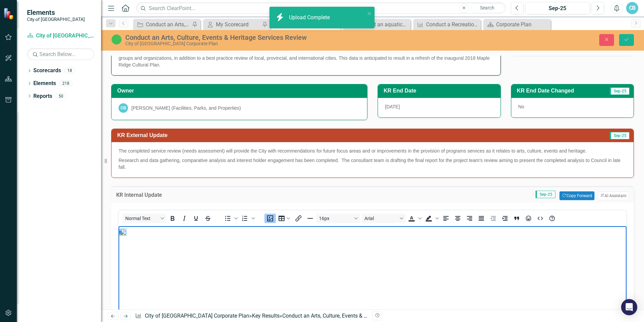 The height and width of the screenshot is (322, 644). What do you see at coordinates (299, 218) in the screenshot?
I see `button: Insert/edit link` at bounding box center [299, 218].